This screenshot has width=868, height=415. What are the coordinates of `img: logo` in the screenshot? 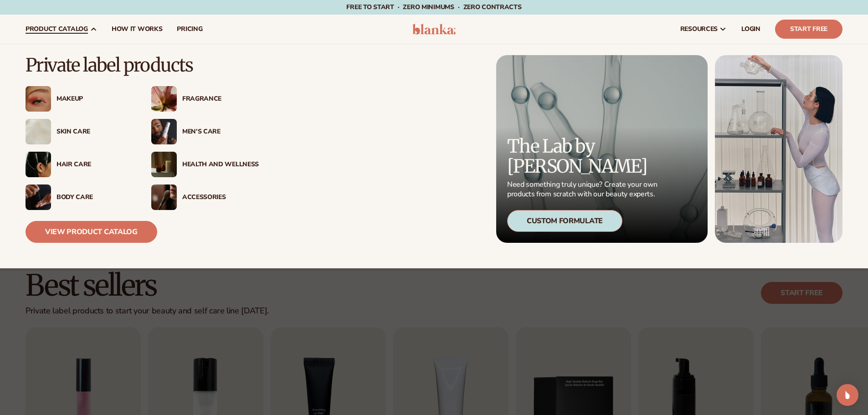 It's located at (434, 29).